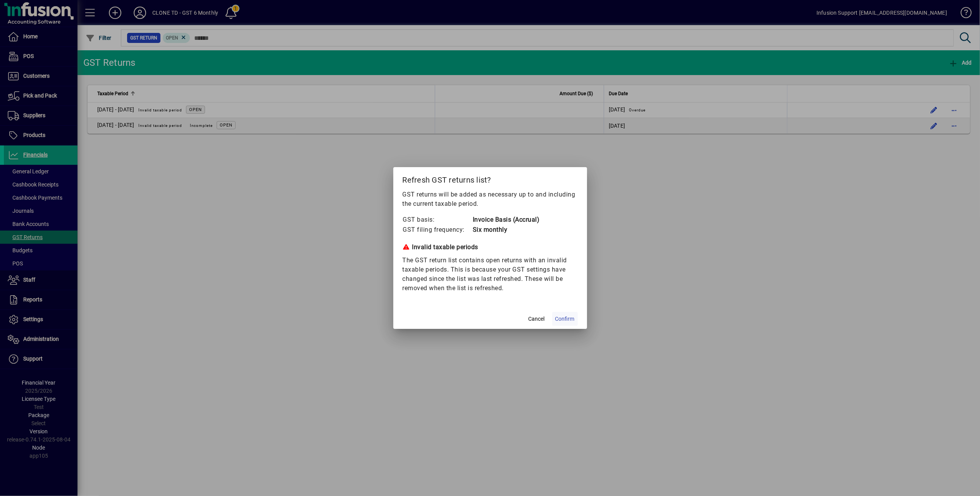 This screenshot has height=496, width=980. Describe the element at coordinates (537, 319) in the screenshot. I see `span: Cancel` at that location.